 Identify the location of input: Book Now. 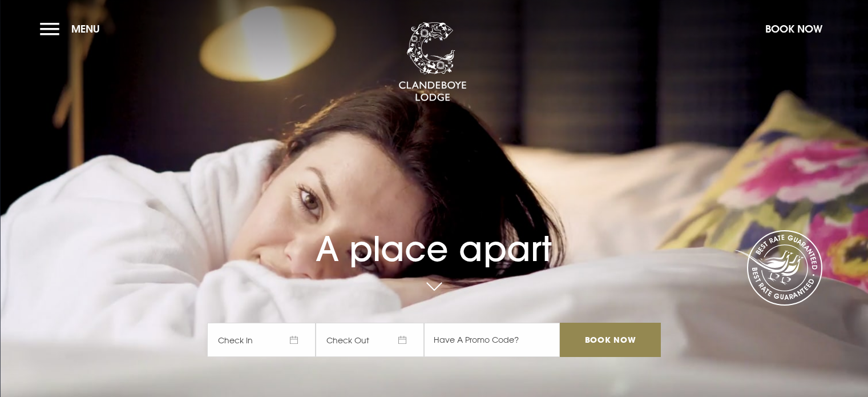
(610, 339).